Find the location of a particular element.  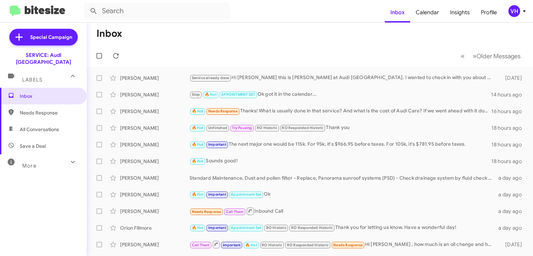

button: Previous is located at coordinates (462, 56).